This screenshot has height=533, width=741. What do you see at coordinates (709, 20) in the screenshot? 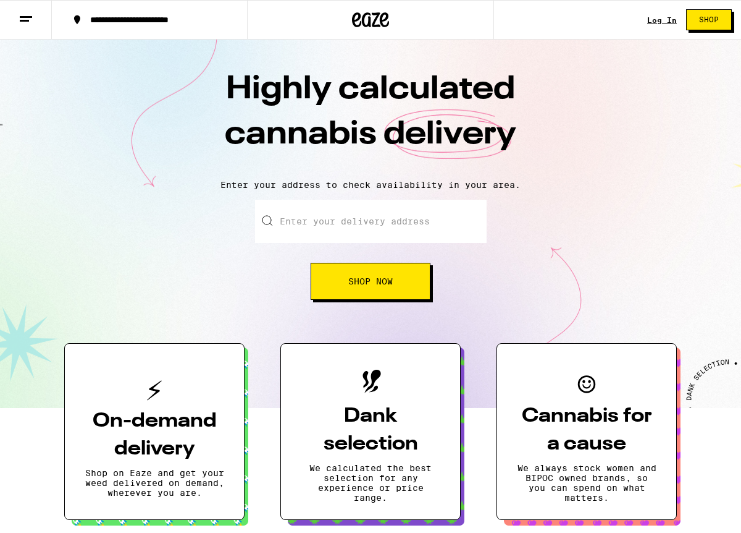
I see `a: Shop` at bounding box center [709, 20].